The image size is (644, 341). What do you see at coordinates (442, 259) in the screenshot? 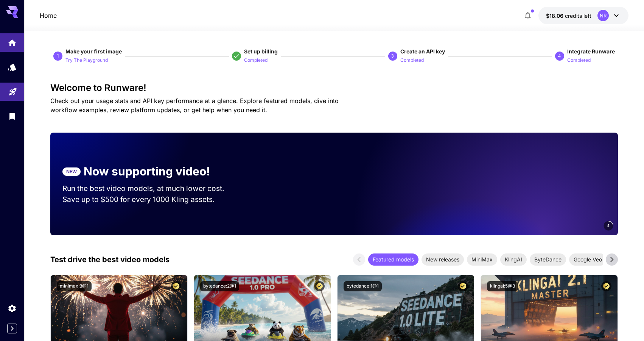
I see `span: New releases` at bounding box center [442, 259].